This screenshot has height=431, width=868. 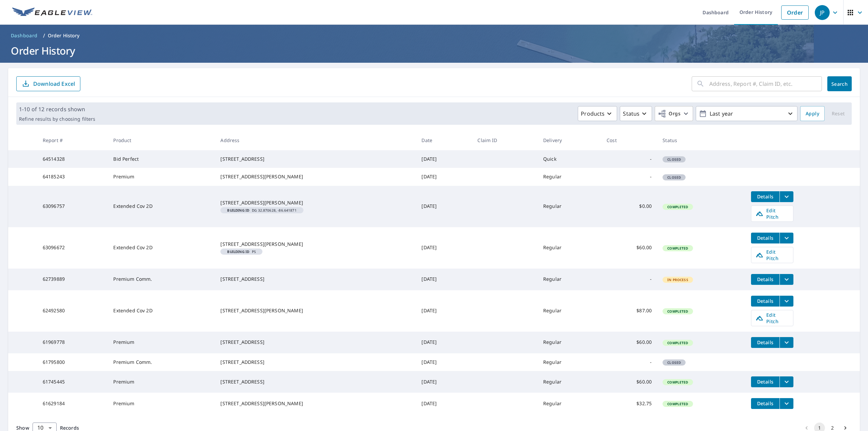 I want to click on p: Last year, so click(x=747, y=113).